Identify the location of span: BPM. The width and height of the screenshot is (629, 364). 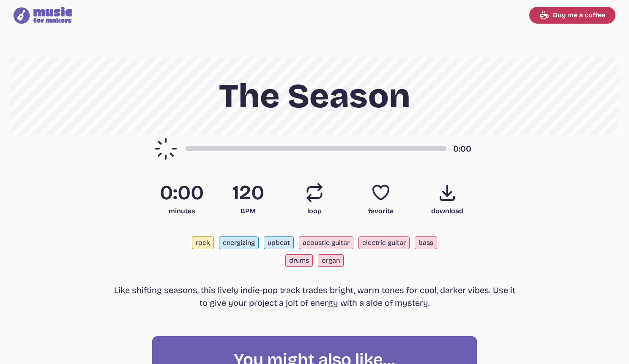
(248, 211).